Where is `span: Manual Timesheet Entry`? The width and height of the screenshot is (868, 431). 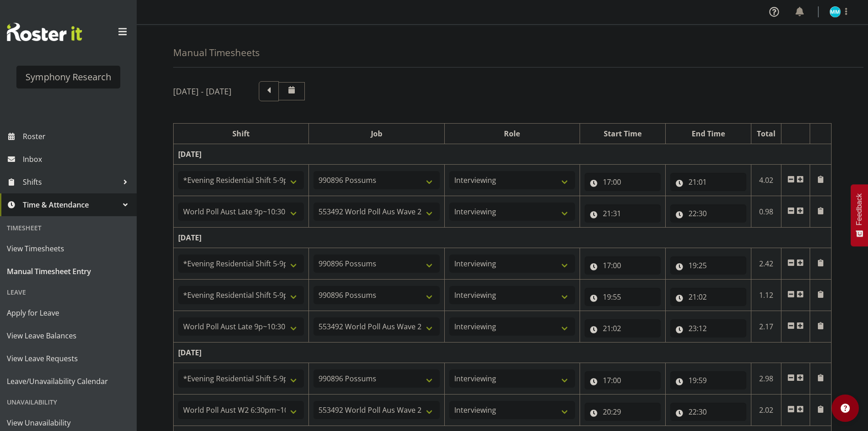
span: Manual Timesheet Entry is located at coordinates (69, 271).